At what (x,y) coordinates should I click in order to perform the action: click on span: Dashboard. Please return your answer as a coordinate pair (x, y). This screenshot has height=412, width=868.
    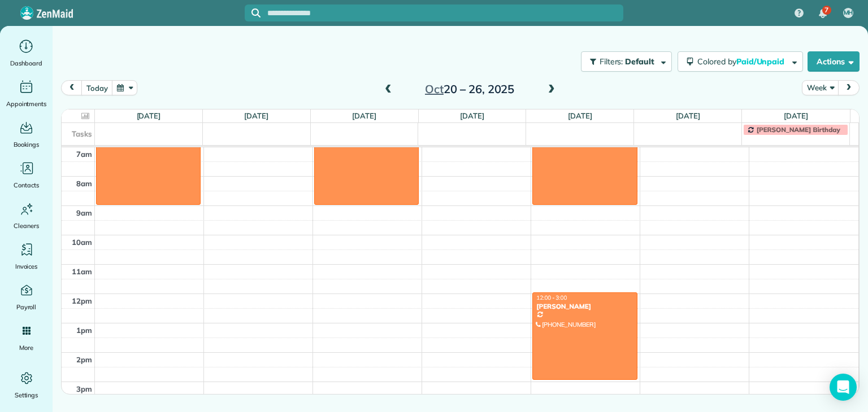
    Looking at the image, I should click on (26, 63).